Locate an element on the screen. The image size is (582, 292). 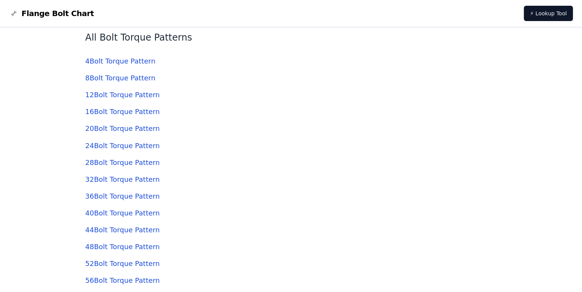
a: 40Bolt Torque Pattern is located at coordinates (122, 213).